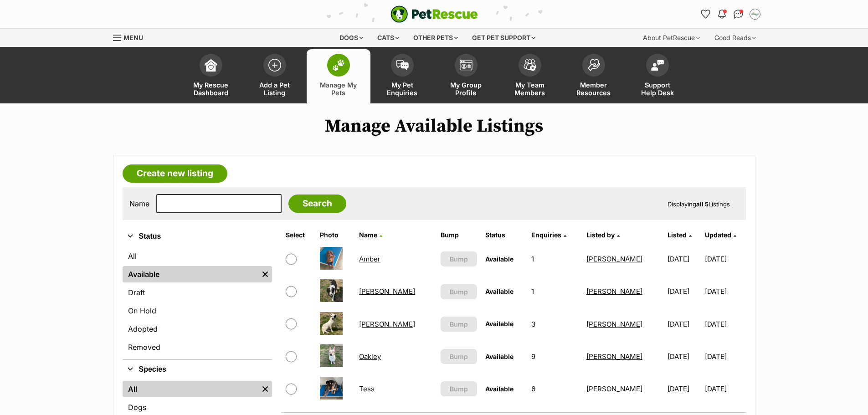  What do you see at coordinates (658, 65) in the screenshot?
I see `img: help-desk-icon-fdf02630f3aa405de69fd3d07c3f3aa587a6932b1a1747fa1d2bba05be0121f9.svg` at bounding box center [658, 65].